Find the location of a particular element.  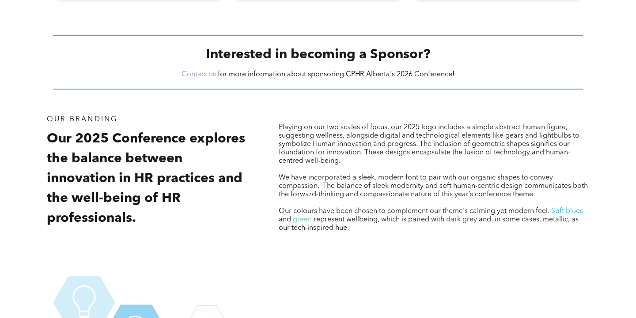

span: Playing on our two scales of focus, our 2025 logo includes a simple abstract human figure, sugges... is located at coordinates (429, 144).